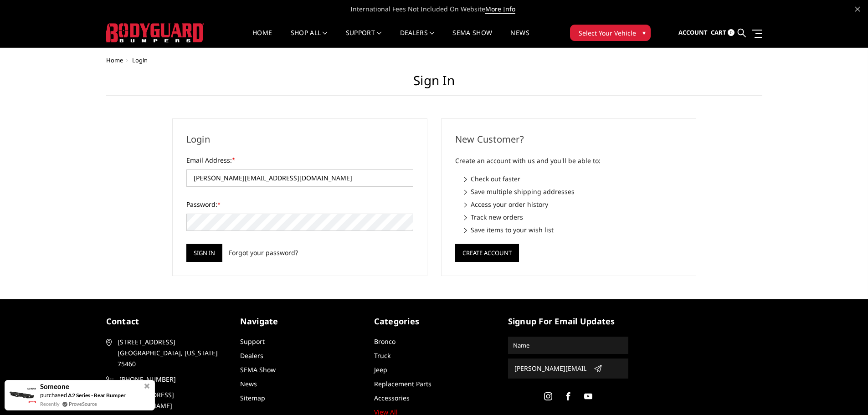  What do you see at coordinates (731, 33) in the screenshot?
I see `span: 0` at bounding box center [731, 33].